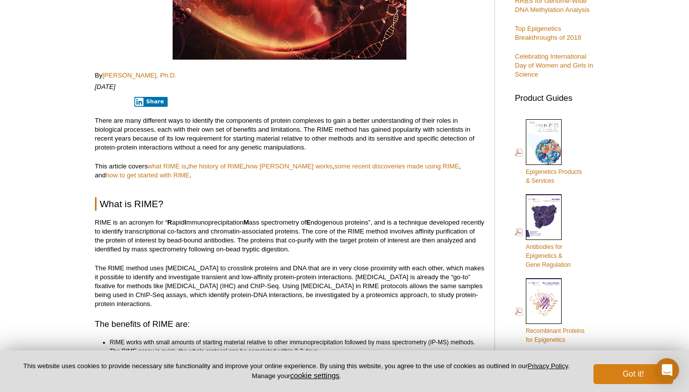  Describe the element at coordinates (396, 166) in the screenshot. I see `a: some recent discoveries made using RIME` at that location.